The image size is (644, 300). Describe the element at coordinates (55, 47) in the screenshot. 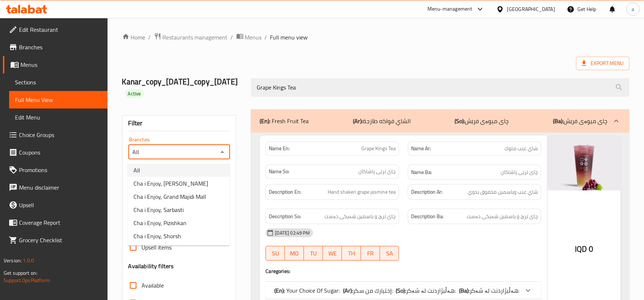

I see `a: Branches` at that location.